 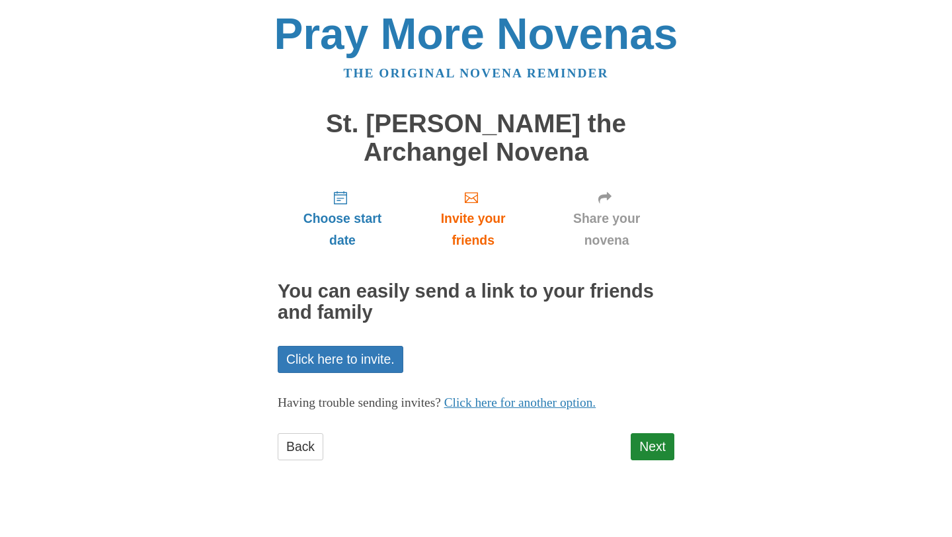 What do you see at coordinates (473, 229) in the screenshot?
I see `span: Invite your friends` at bounding box center [473, 229].